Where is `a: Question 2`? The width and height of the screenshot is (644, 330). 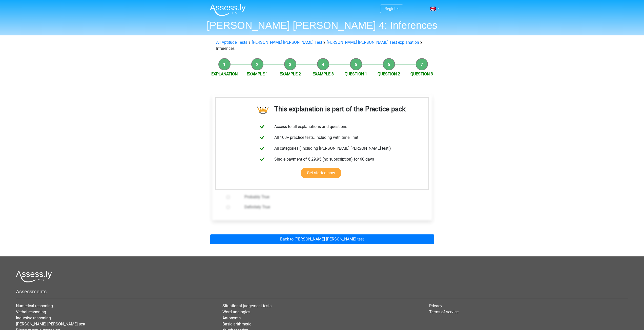 a: Question 2 is located at coordinates (388, 74).